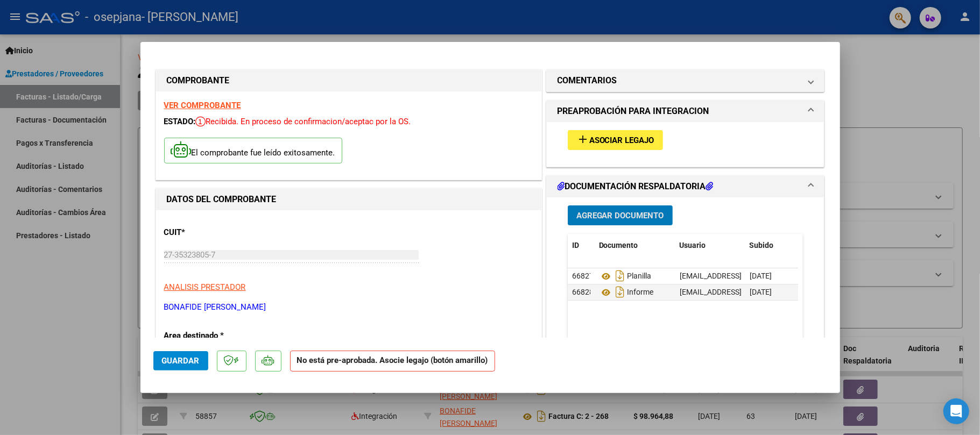  Describe the element at coordinates (304, 121) in the screenshot. I see `span: Recibida. En proceso de confirmacion/aceptac por la OS.` at that location.